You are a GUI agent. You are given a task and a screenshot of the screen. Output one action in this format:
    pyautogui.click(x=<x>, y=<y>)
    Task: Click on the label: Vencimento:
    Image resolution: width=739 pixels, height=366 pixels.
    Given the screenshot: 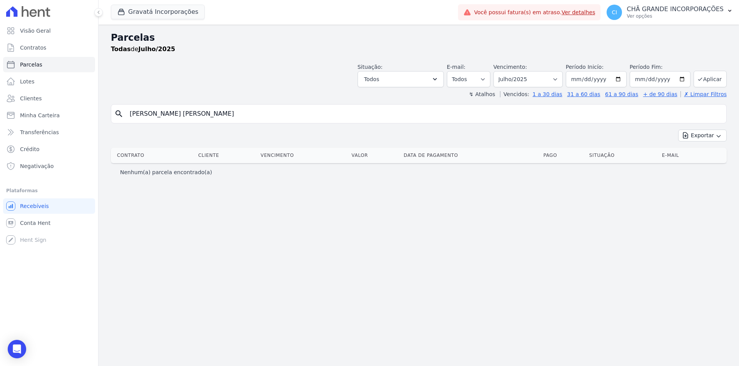 What is the action you would take?
    pyautogui.click(x=510, y=67)
    